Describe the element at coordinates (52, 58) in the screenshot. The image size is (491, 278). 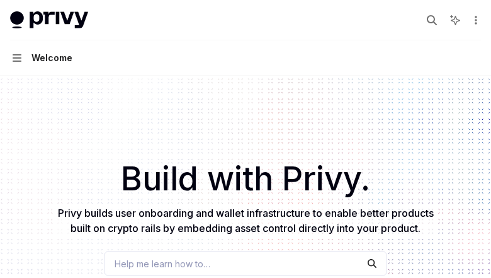
I see `div: Welcome` at that location.